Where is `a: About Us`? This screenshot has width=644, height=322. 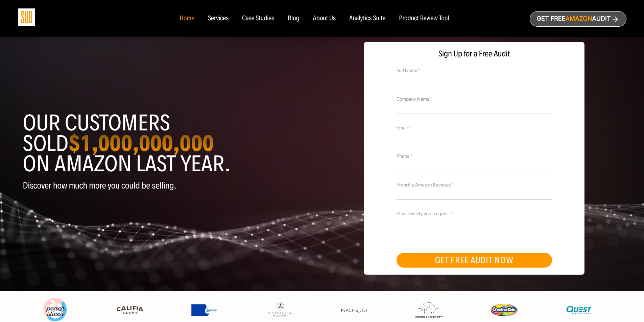
a: About Us is located at coordinates (325, 19).